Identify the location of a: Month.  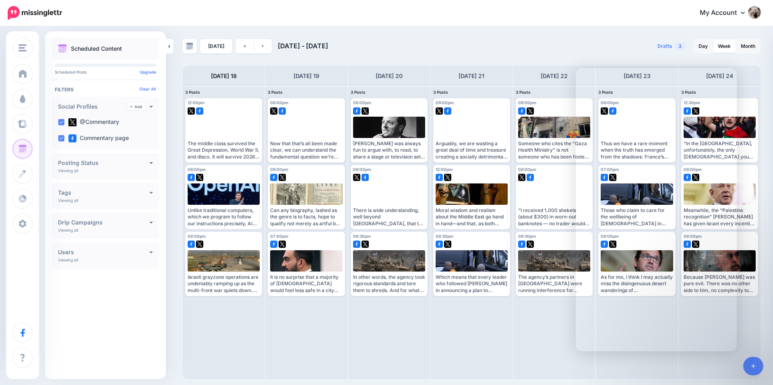
(748, 46).